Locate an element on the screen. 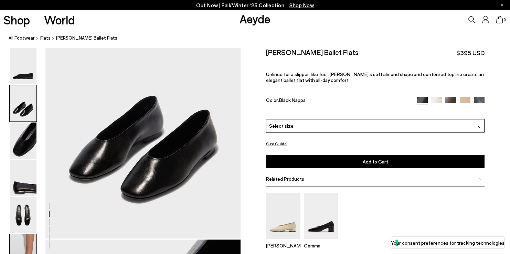  img: Kirsten Ballet Flats - Image 2 is located at coordinates (23, 103).